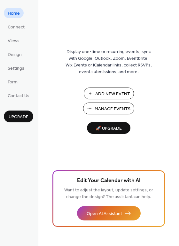 This screenshot has height=246, width=179. I want to click on a: Home, so click(14, 13).